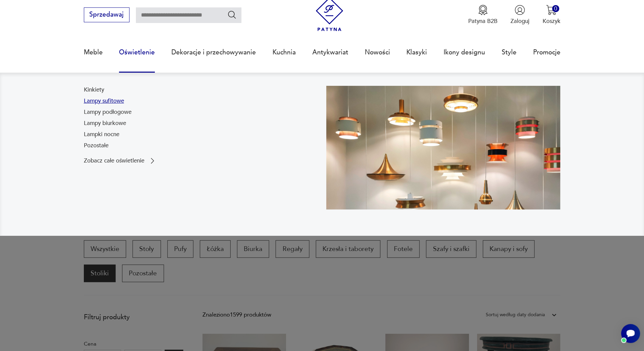 The image size is (644, 351). Describe the element at coordinates (107, 15) in the screenshot. I see `a: Sprzedawaj` at that location.